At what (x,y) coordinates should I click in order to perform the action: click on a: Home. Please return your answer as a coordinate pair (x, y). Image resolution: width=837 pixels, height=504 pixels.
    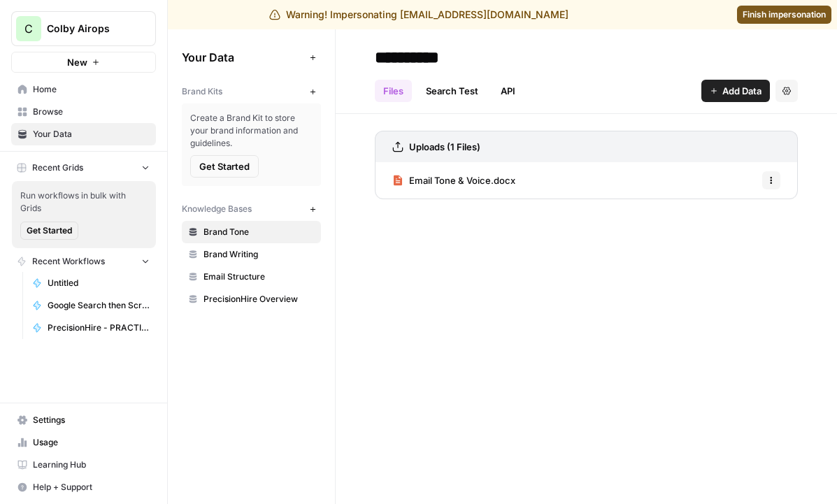
    Looking at the image, I should click on (83, 89).